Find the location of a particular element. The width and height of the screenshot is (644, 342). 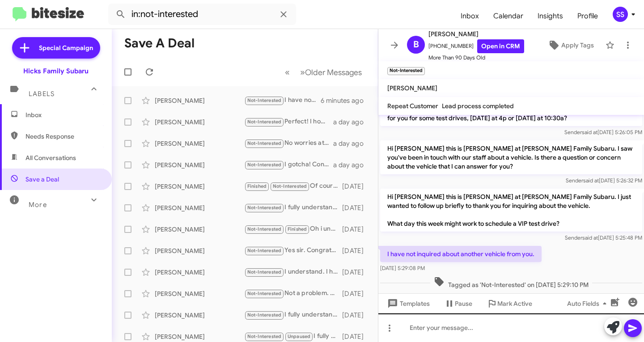

a: Insights is located at coordinates (550, 16).